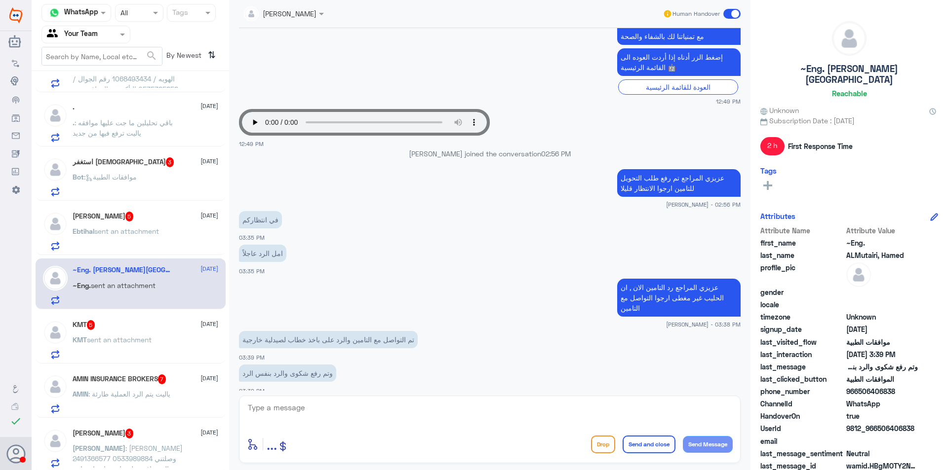 The width and height of the screenshot is (948, 470). Describe the element at coordinates (16, 454) in the screenshot. I see `button: Avatar` at that location.